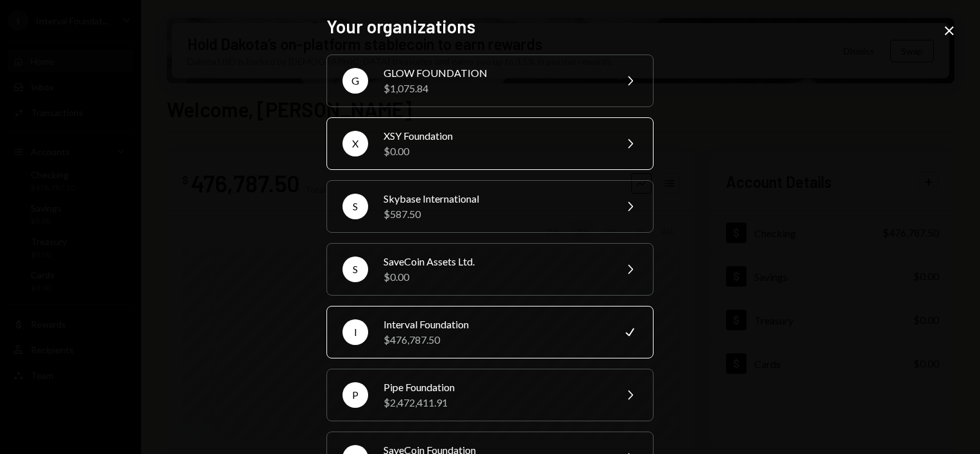 The height and width of the screenshot is (454, 980). What do you see at coordinates (490, 269) in the screenshot?
I see `button: SSaveCoin Assets Ltd.$0.00` at bounding box center [490, 269].